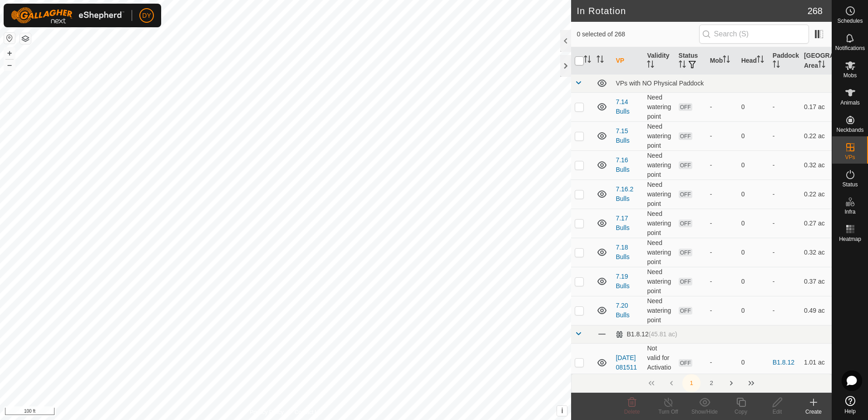  Describe the element at coordinates (668, 412) in the screenshot. I see `div: Turn Off` at that location.